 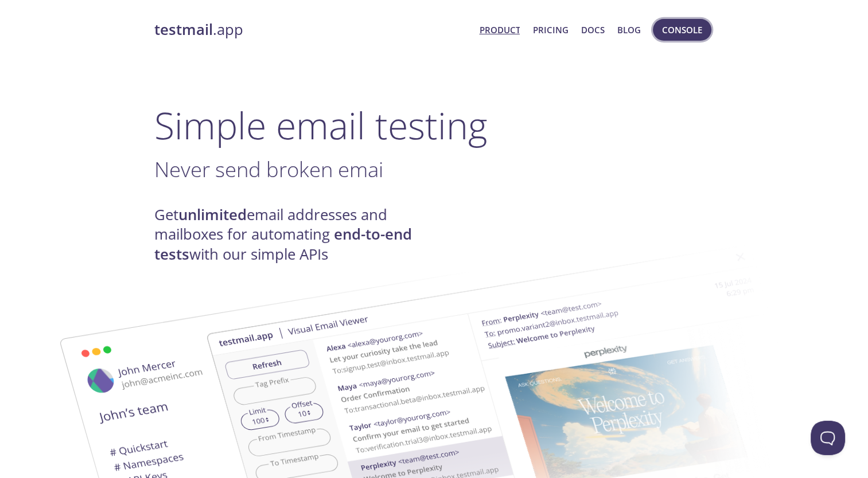 What do you see at coordinates (184, 29) in the screenshot?
I see `strong: testmail` at bounding box center [184, 29].